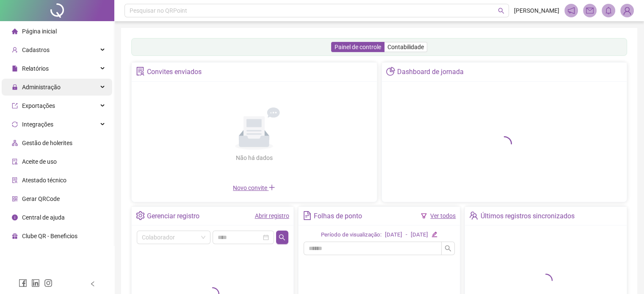 The width and height of the screenshot is (644, 294). Describe the element at coordinates (93, 284) in the screenshot. I see `span: left` at that location.